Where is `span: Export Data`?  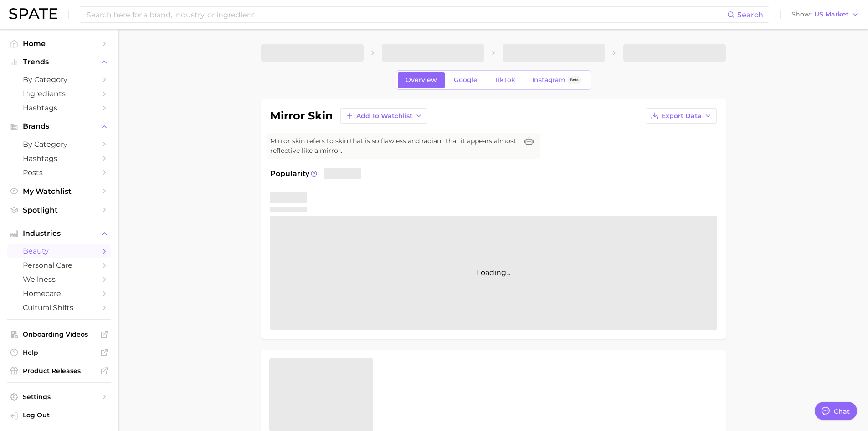
span: Export Data is located at coordinates (681, 115).